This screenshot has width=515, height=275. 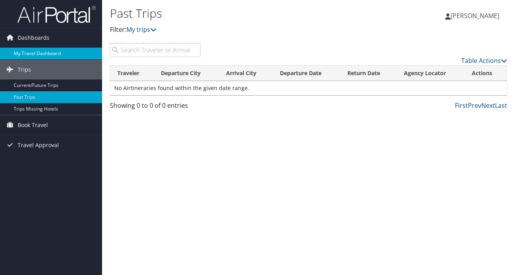 I want to click on a: Last, so click(x=501, y=105).